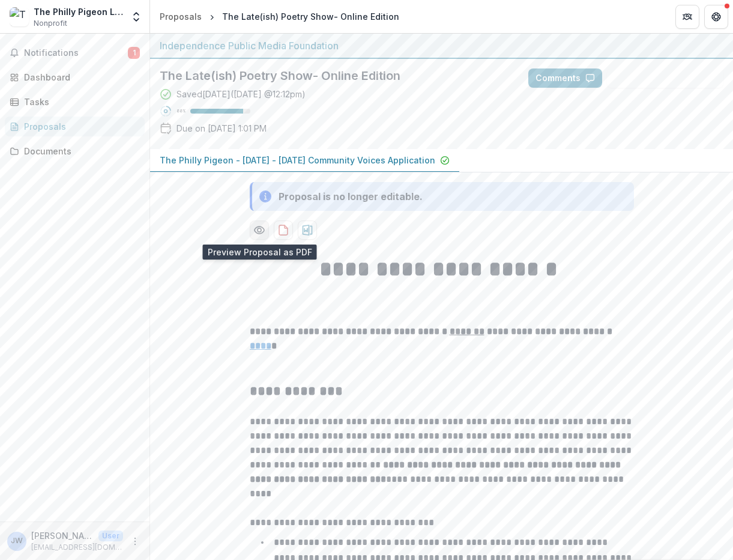 Image resolution: width=733 pixels, height=560 pixels. Describe the element at coordinates (135, 541) in the screenshot. I see `button: More` at that location.